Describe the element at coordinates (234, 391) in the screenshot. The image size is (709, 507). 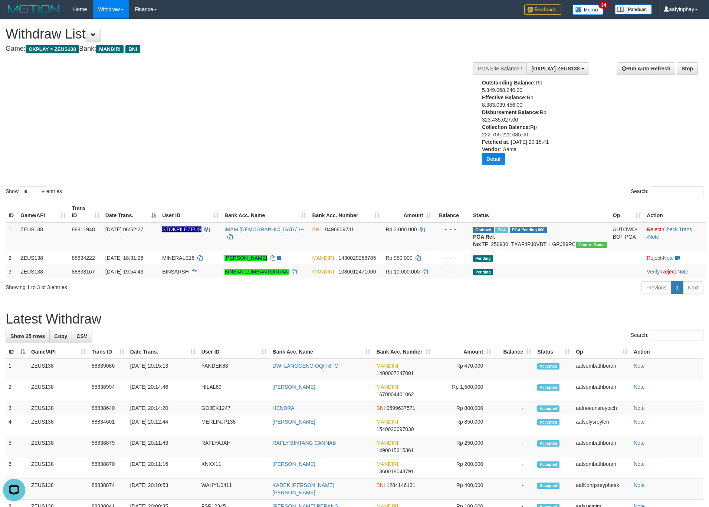
I see `td: HILAL69` at that location.